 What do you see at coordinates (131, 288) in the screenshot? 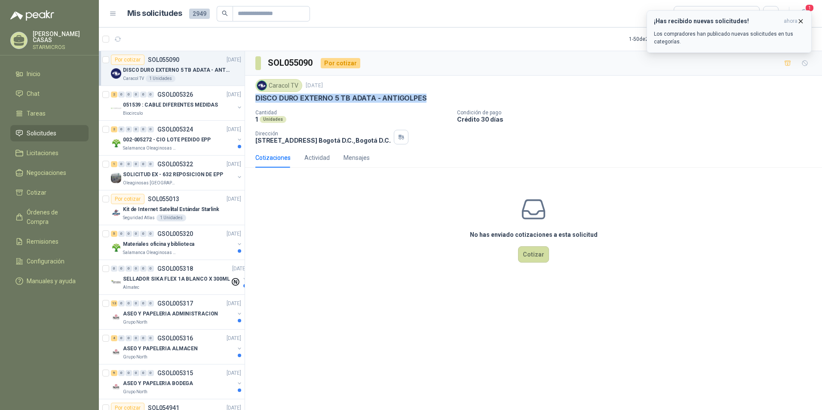
I see `p: Almatec` at bounding box center [131, 288].